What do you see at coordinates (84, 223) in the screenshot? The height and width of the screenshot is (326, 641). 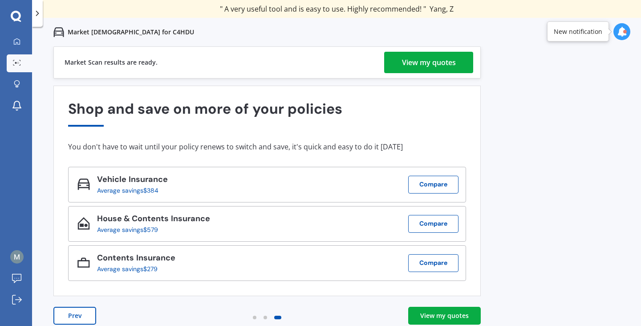 I see `img: House & Contents_icon` at bounding box center [84, 223].